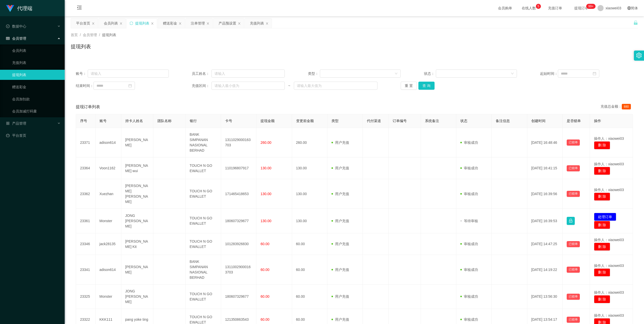 The height and width of the screenshot is (324, 644). What do you see at coordinates (36, 87) in the screenshot?
I see `a: 赠送彩金` at bounding box center [36, 87].